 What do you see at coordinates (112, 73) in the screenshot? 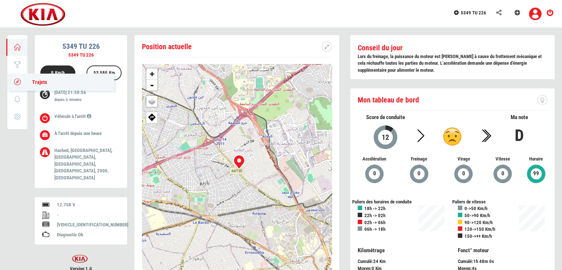
I see `label: Km` at bounding box center [112, 73].